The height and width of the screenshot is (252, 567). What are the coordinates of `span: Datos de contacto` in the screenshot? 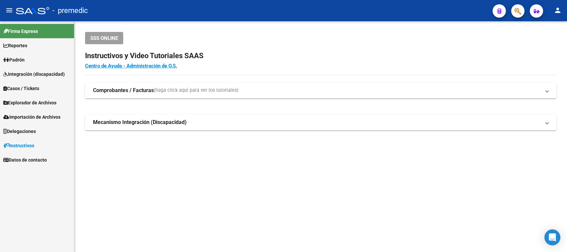 It's located at (25, 160).